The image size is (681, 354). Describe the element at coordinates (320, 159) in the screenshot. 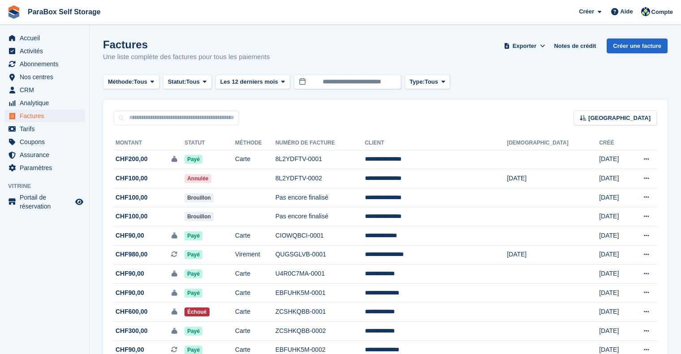

I see `td: 8L2YDFTV-0001` at that location.